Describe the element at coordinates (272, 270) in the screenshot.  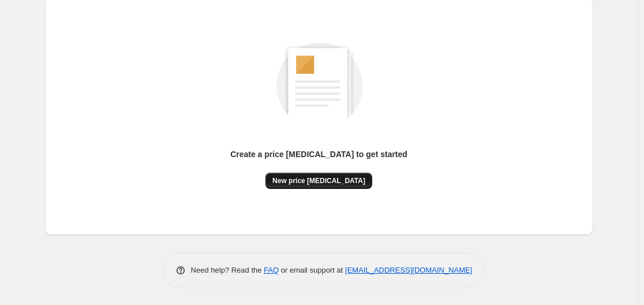
I see `a: FAQ` at that location.